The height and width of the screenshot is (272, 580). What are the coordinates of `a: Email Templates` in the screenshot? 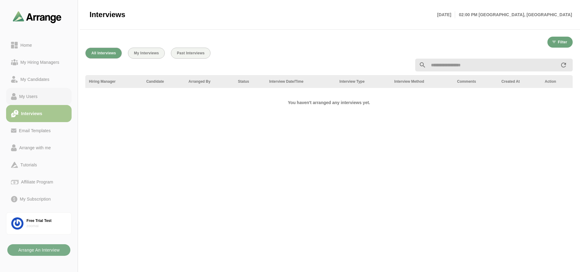 It's located at (39, 130).